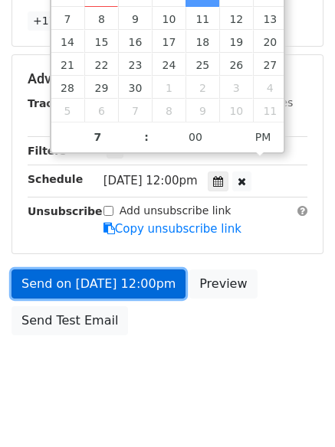 The image size is (335, 447). What do you see at coordinates (195, 137) in the screenshot?
I see `input: Minute` at bounding box center [195, 137].